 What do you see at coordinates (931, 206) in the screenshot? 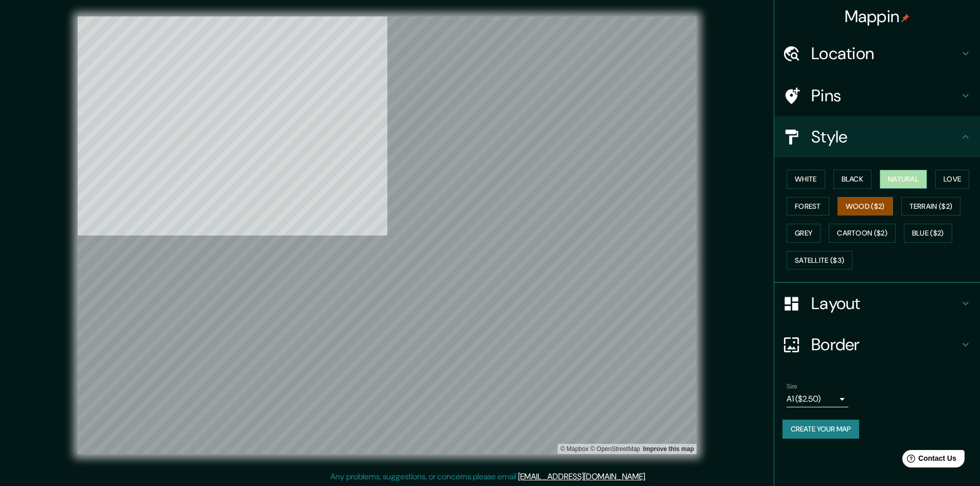
I see `button: Terrain ($2)` at bounding box center [931, 206].